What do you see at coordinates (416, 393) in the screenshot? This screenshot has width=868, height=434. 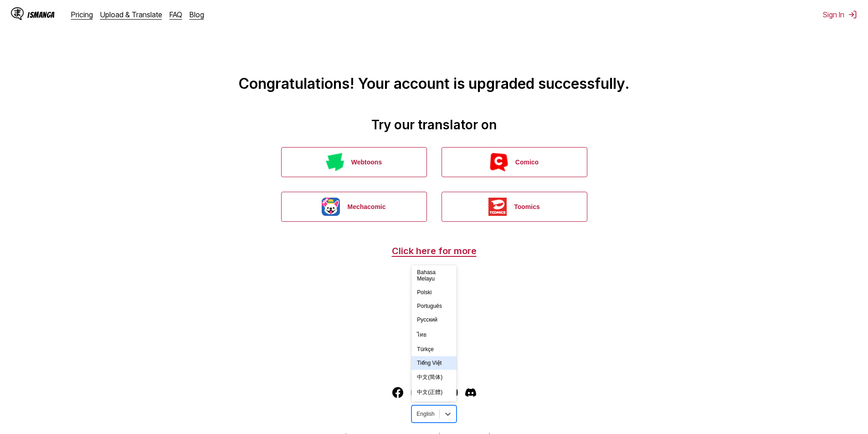 I see `img: IsManga Instagram` at bounding box center [416, 393].